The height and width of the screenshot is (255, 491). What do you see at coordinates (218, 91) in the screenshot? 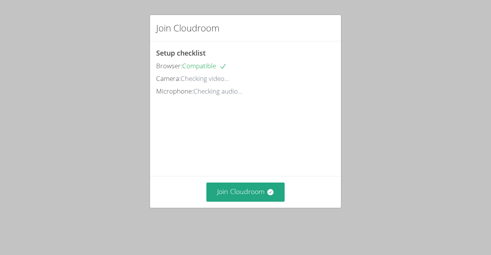
I see `span: Checking audio...` at bounding box center [218, 91].